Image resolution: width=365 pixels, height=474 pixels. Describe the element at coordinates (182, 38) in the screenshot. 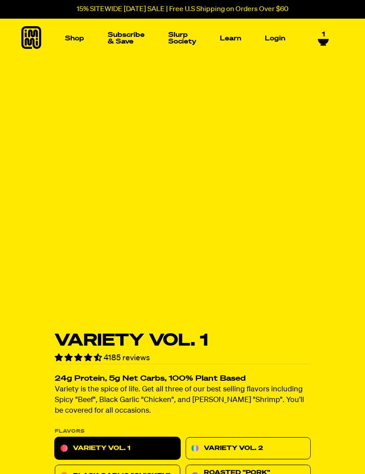

I see `a: Slurp Society` at that location.